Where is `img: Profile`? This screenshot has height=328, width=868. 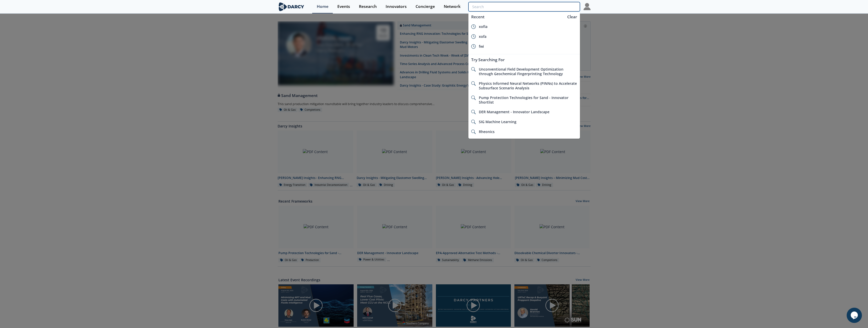
img: Profile is located at coordinates (587, 6).